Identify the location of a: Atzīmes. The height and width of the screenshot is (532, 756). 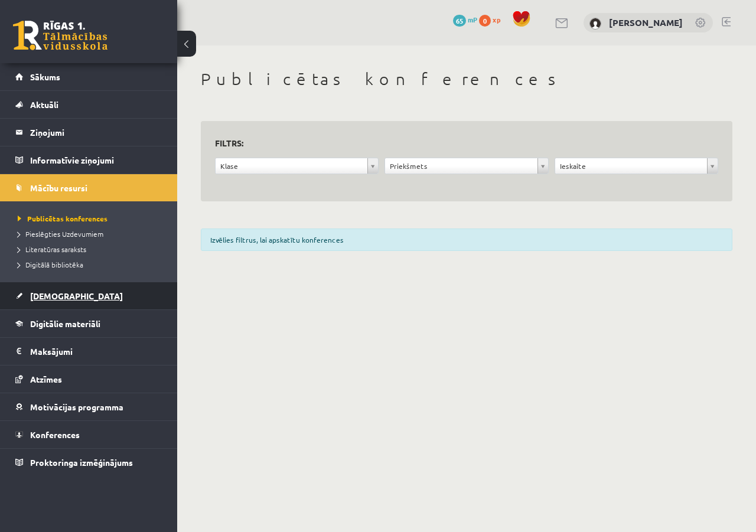
(89, 379).